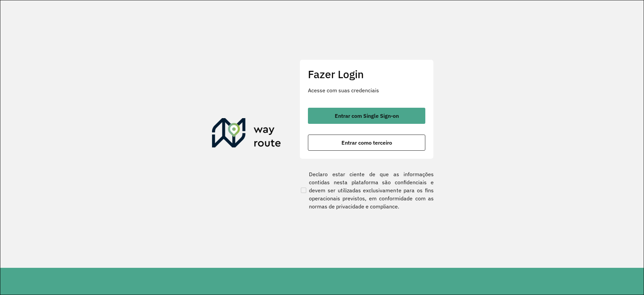  What do you see at coordinates (367, 190) in the screenshot?
I see `label: Declaro estar ciente de que as informações contidas nesta plataforma são confidenciais e devem se...` at bounding box center [367, 190].